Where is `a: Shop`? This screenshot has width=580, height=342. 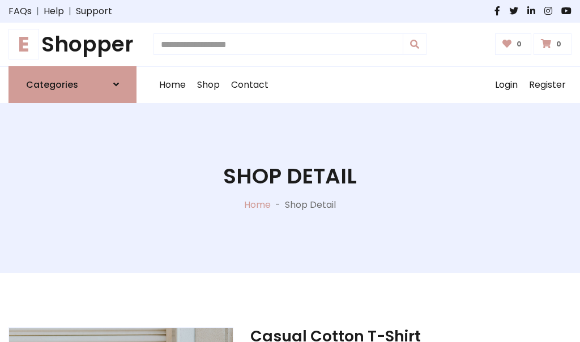 a: Shop is located at coordinates (208, 85).